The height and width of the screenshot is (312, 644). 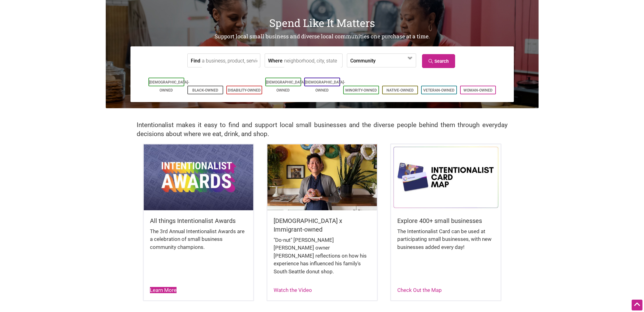 What do you see at coordinates (163, 290) in the screenshot?
I see `a: Learn More` at bounding box center [163, 290].